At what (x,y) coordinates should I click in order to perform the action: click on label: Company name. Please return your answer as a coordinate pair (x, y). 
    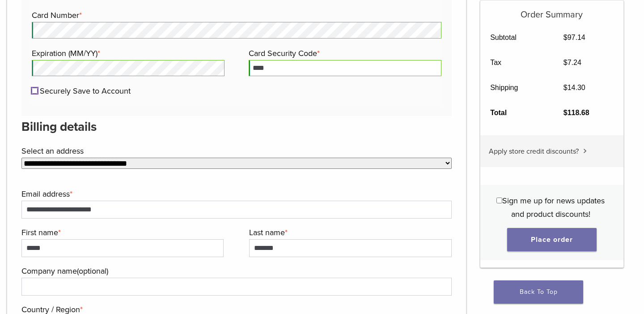
    Looking at the image, I should click on (235, 271).